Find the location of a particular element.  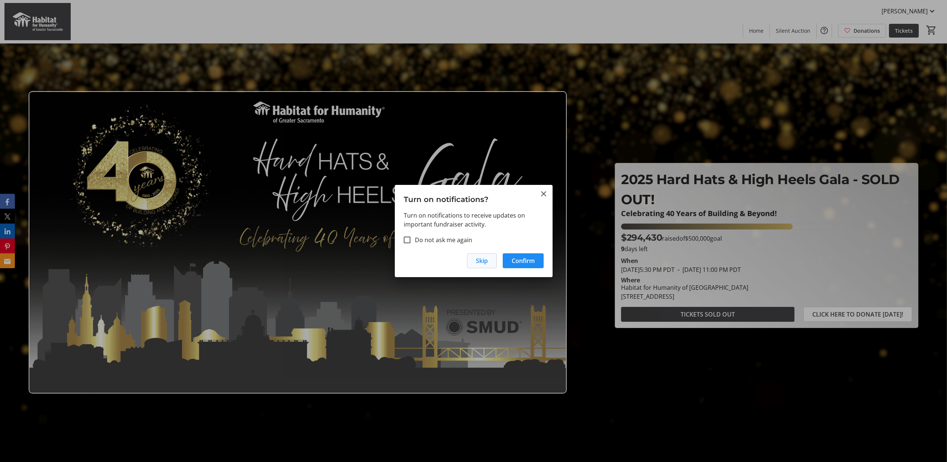

span: Confirm is located at coordinates (523, 261).